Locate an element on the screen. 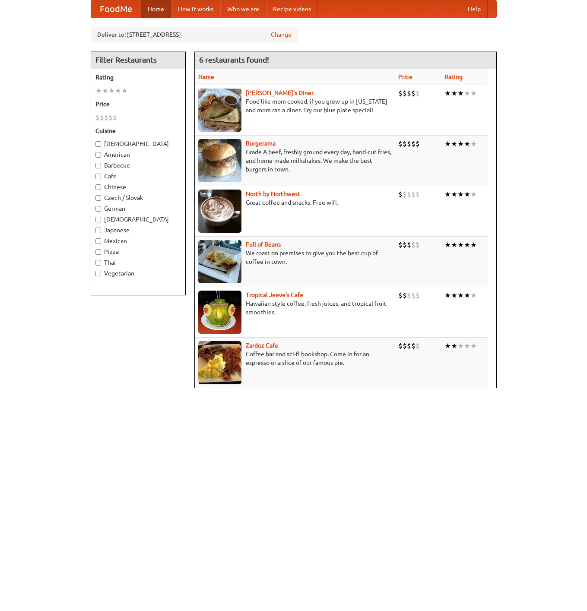 The height and width of the screenshot is (611, 587). b: Burgerama is located at coordinates (260, 143).